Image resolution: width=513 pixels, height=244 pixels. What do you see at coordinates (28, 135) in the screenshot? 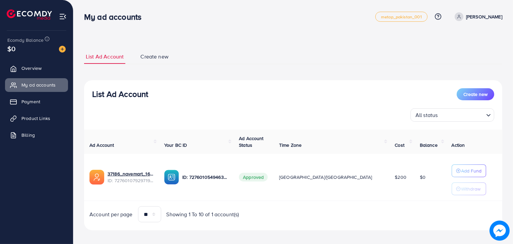
I see `span: Billing` at bounding box center [28, 135].